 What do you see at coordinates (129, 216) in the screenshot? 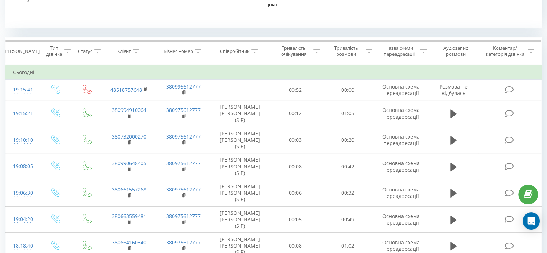
I see `a: 380663559481` at bounding box center [129, 216].